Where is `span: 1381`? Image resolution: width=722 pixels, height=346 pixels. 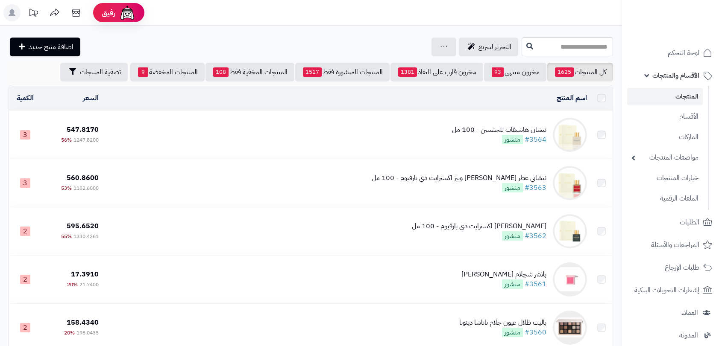 span: 1381 is located at coordinates (407, 72).